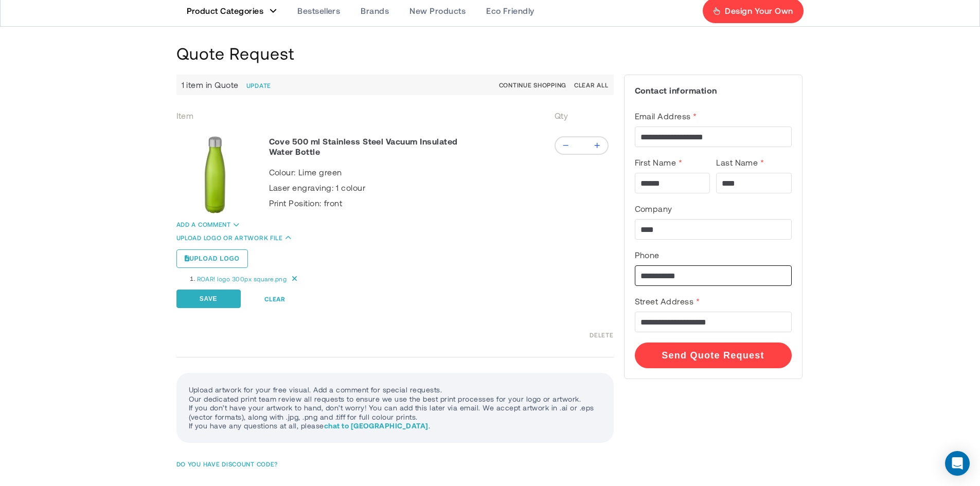  Describe the element at coordinates (351, 188) in the screenshot. I see `span: 1 colour` at that location.